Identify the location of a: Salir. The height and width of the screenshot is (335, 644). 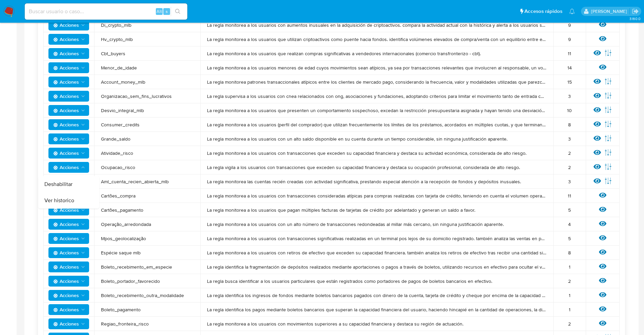
(635, 11).